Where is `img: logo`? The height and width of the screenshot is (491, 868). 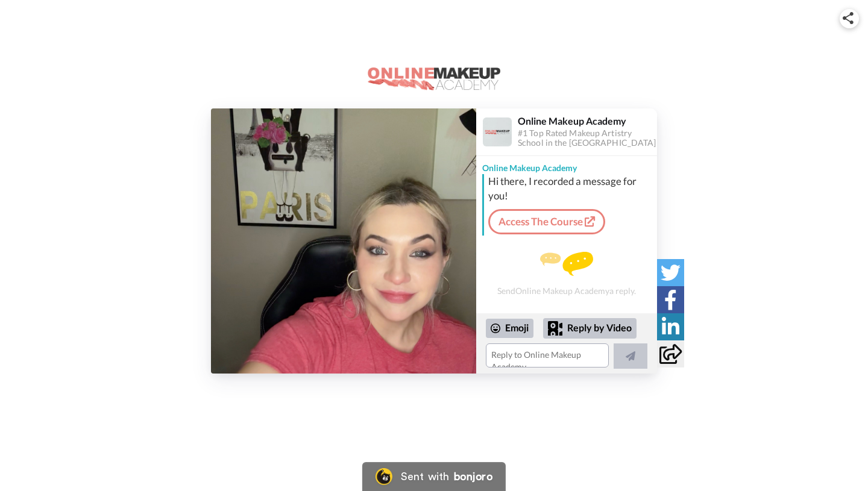
img: logo is located at coordinates (434, 79).